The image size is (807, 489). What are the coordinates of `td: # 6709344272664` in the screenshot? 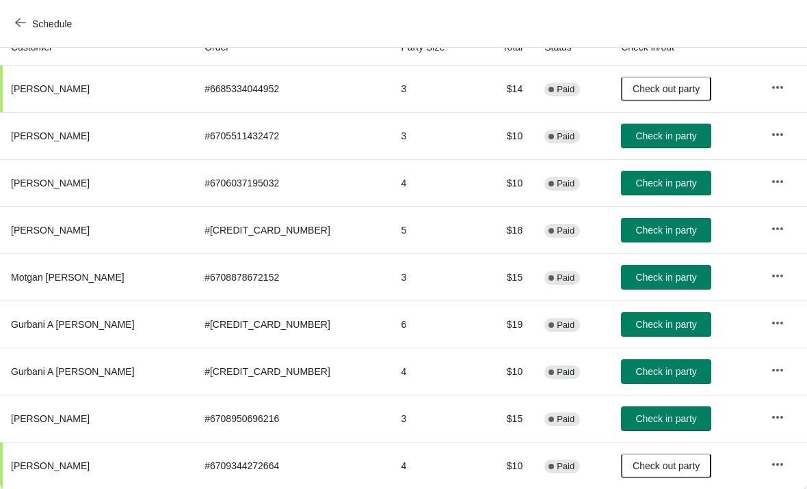 It's located at (291, 465).